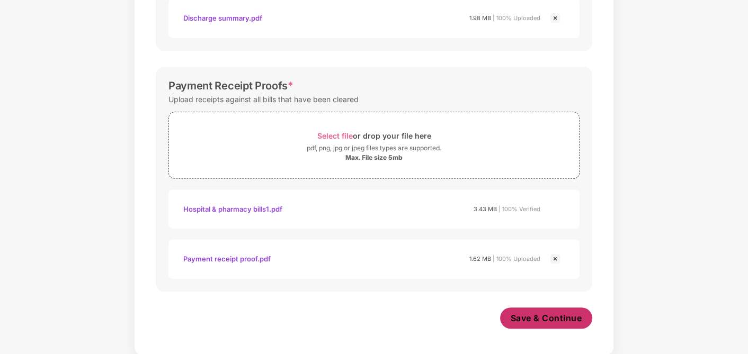 The image size is (748, 354). What do you see at coordinates (335, 136) in the screenshot?
I see `span: Select file` at bounding box center [335, 136].